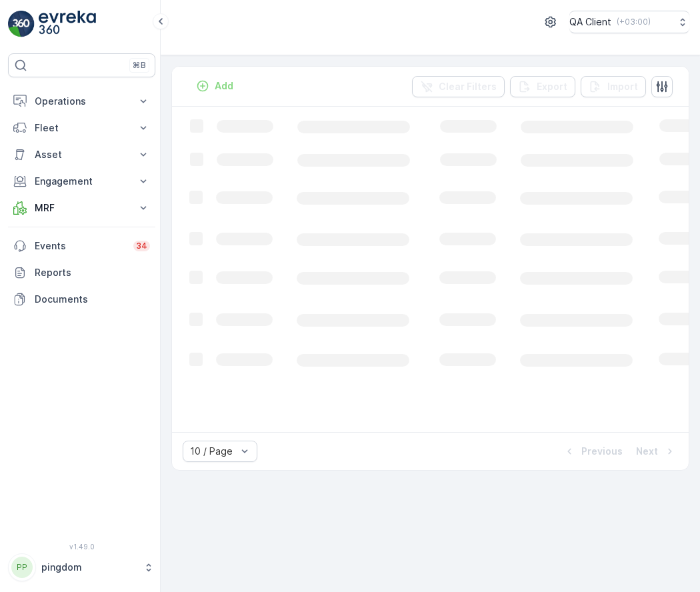 The image size is (700, 592). What do you see at coordinates (82, 181) in the screenshot?
I see `p: Engagement` at bounding box center [82, 181].